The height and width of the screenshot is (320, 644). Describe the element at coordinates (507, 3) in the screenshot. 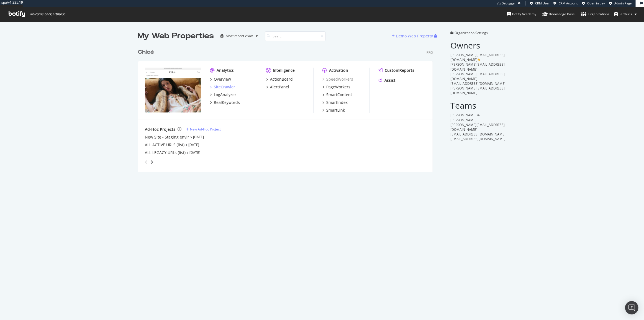

I see `div: Viz Debugger:` at that location.